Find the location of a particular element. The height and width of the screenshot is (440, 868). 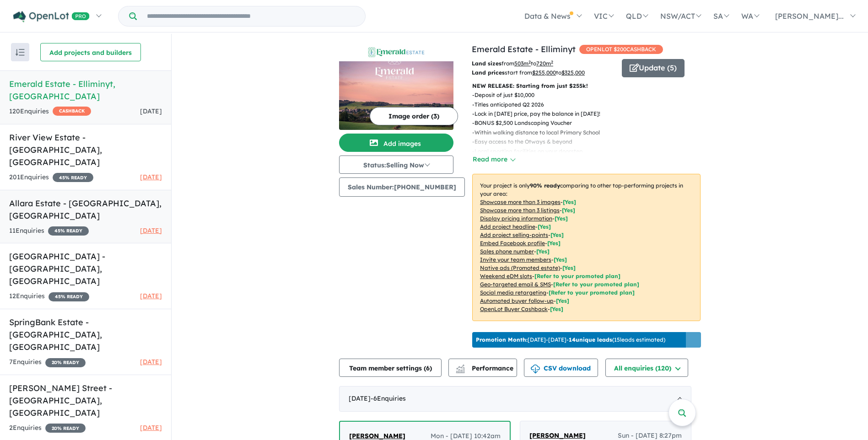

p: Your project is only comparing to other top-performing projects in your area: - - - - - - - - - -... is located at coordinates (587, 248).